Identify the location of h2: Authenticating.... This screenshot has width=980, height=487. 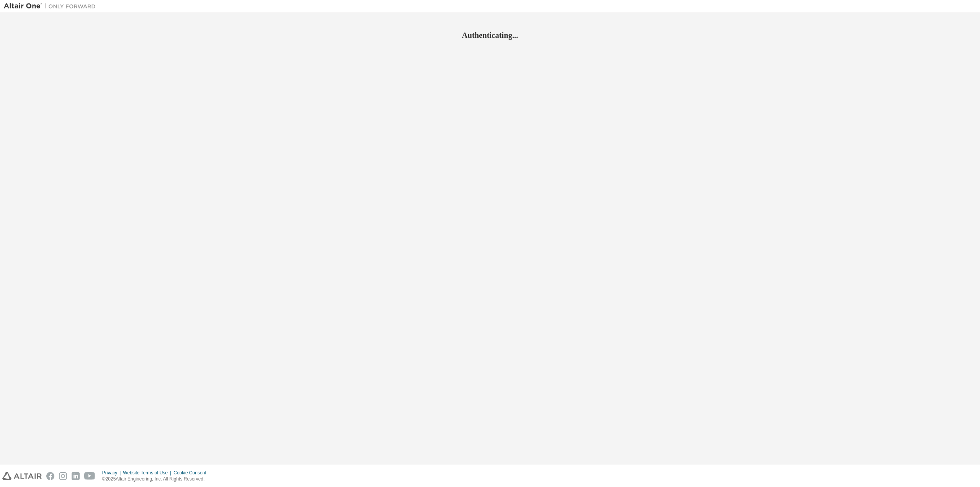
(490, 35).